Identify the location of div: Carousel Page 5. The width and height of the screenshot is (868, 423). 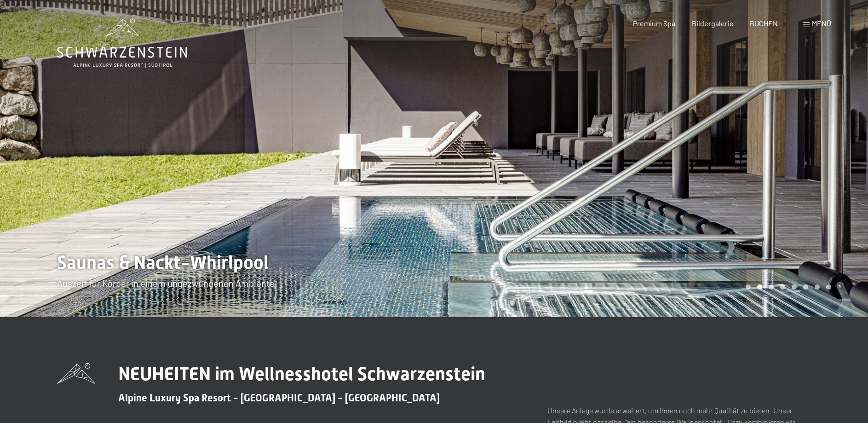
(793, 287).